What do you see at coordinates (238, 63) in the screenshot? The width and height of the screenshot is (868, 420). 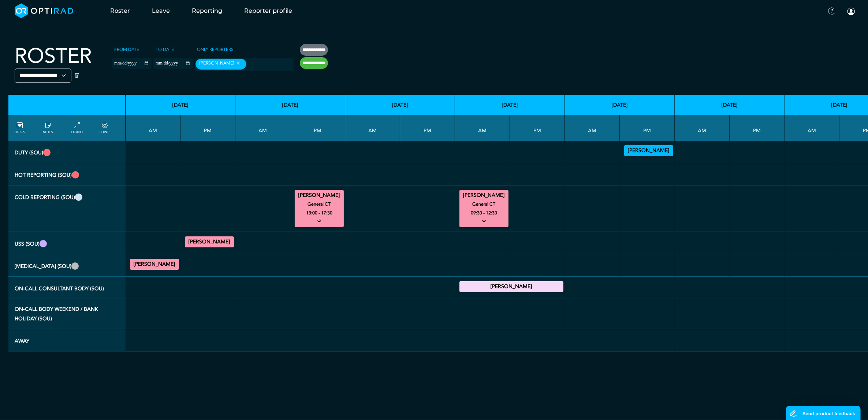 I see `button: Remove item: '8f6c46f2-3453-42a8-890f-0d052f8d4a0f'` at bounding box center [238, 63].